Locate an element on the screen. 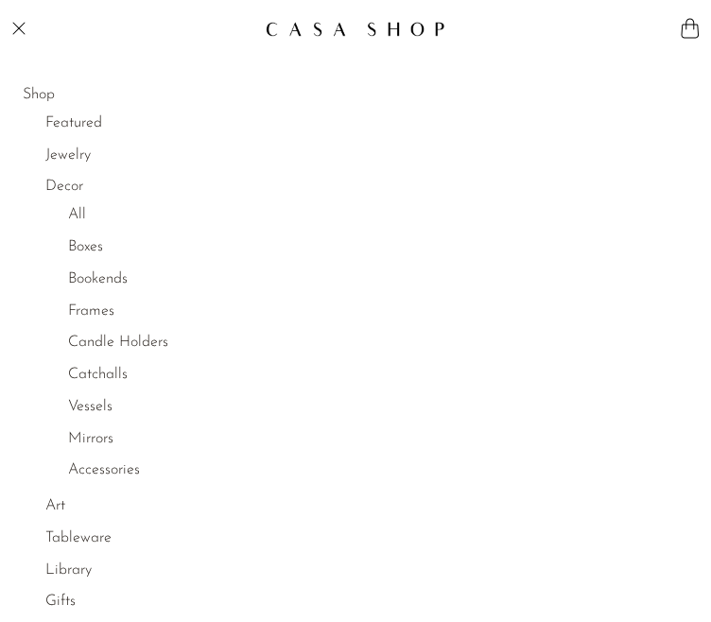 The width and height of the screenshot is (711, 622). a: Candle Holders is located at coordinates (118, 343).